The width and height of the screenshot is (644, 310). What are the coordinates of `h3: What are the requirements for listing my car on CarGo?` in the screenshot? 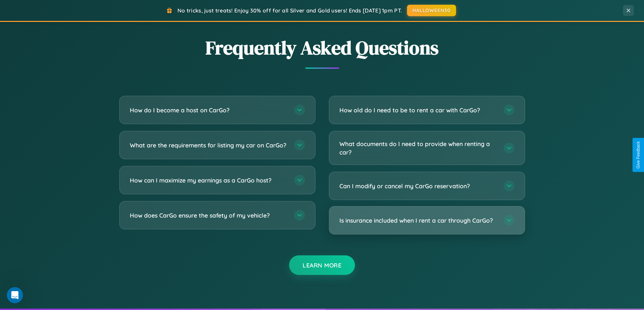 It's located at (208, 145).